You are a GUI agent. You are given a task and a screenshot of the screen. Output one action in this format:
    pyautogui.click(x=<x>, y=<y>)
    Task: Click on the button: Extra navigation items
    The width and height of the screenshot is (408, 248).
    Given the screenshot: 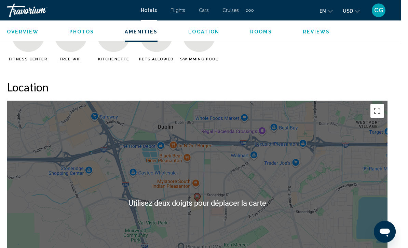 What is the action you would take?
    pyautogui.click(x=256, y=10)
    